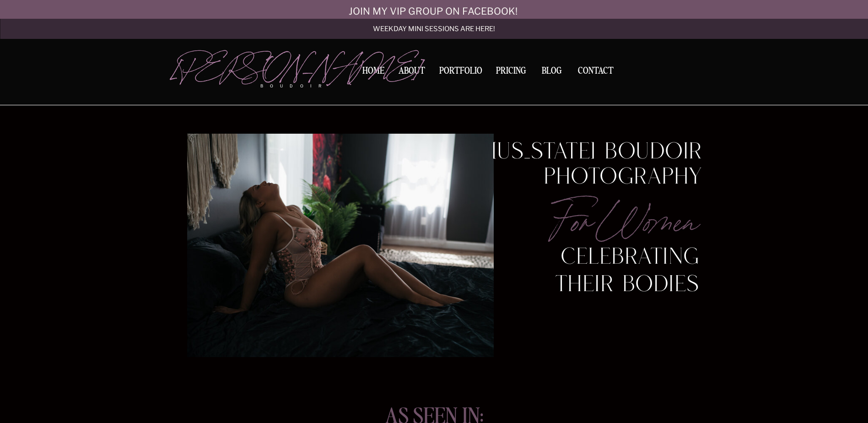 The height and width of the screenshot is (423, 868). Describe the element at coordinates (461, 72) in the screenshot. I see `a: Portfolio` at that location.